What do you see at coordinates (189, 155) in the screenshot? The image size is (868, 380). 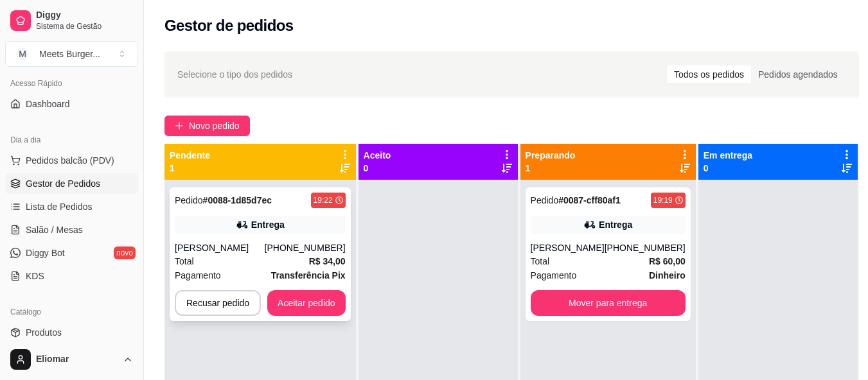 I see `p: Pendente` at bounding box center [189, 155].